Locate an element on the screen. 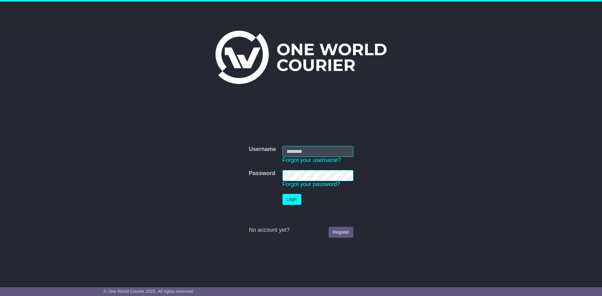 This screenshot has height=296, width=602. button: Login is located at coordinates (292, 199).